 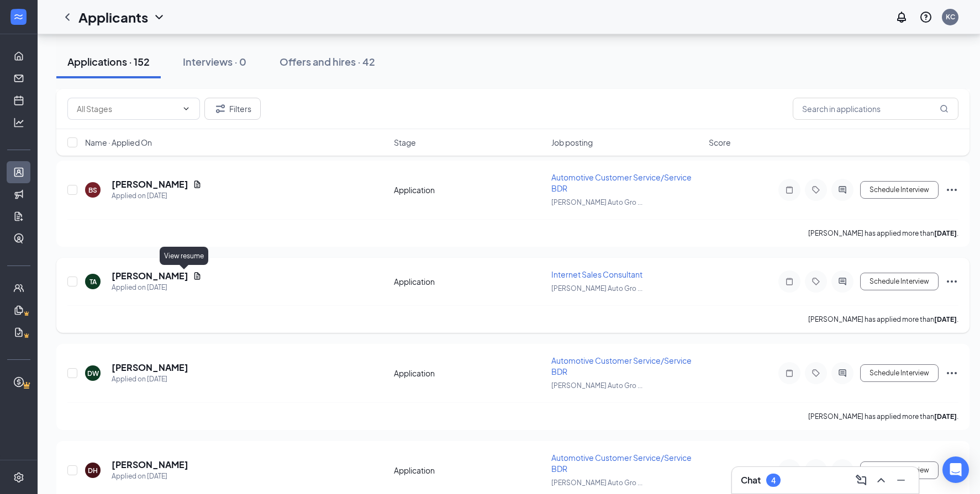 I want to click on div: Open Intercom Messenger, so click(x=956, y=470).